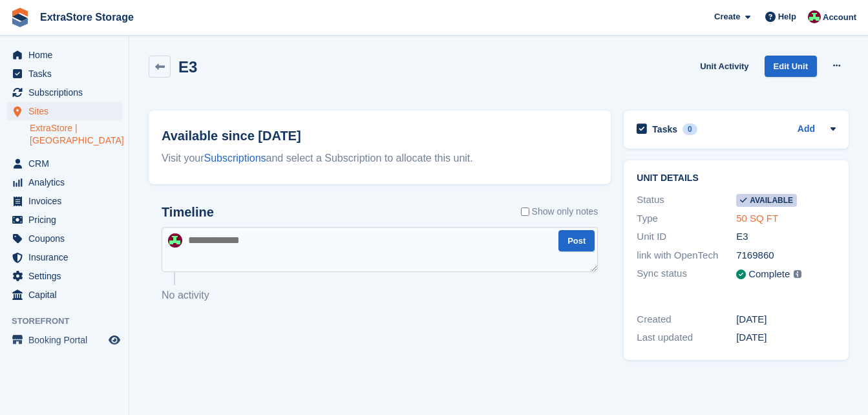 This screenshot has width=868, height=415. What do you see at coordinates (68, 276) in the screenshot?
I see `span: Settings` at bounding box center [68, 276].